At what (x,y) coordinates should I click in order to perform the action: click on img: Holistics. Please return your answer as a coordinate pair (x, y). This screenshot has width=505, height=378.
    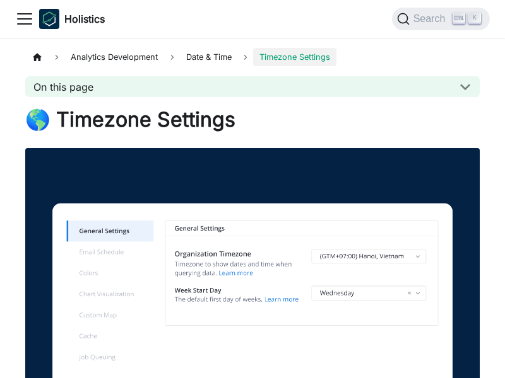
    Looking at the image, I should click on (49, 19).